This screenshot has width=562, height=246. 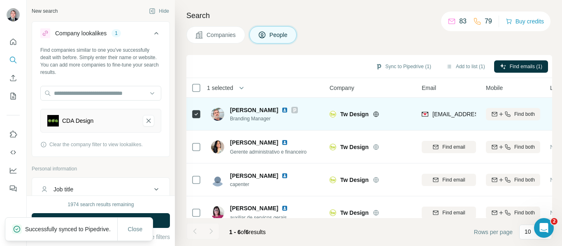 What do you see at coordinates (425, 114) in the screenshot?
I see `img: provider findymail logo` at bounding box center [425, 114].